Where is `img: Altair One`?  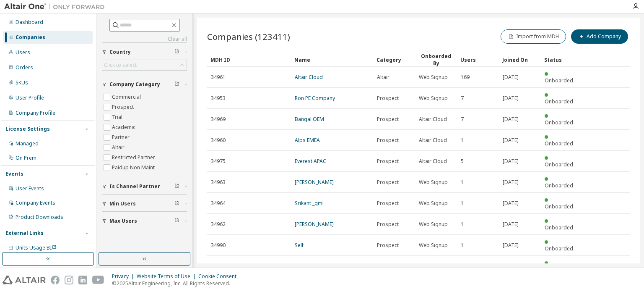 img: Altair One is located at coordinates (57, 7).